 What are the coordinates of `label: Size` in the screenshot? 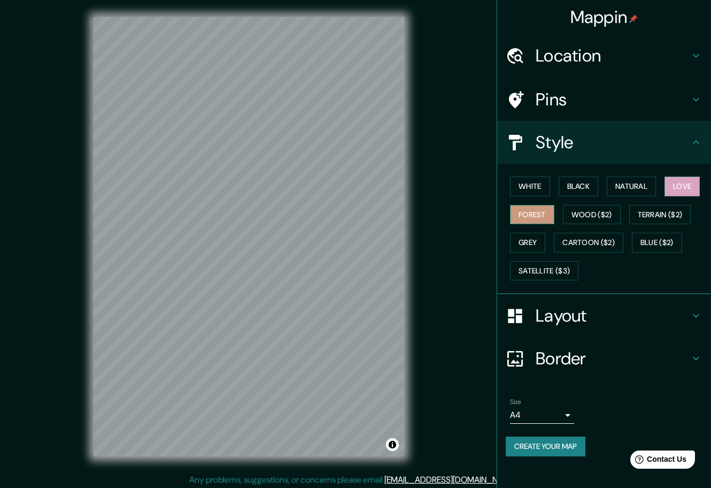 It's located at (515, 402).